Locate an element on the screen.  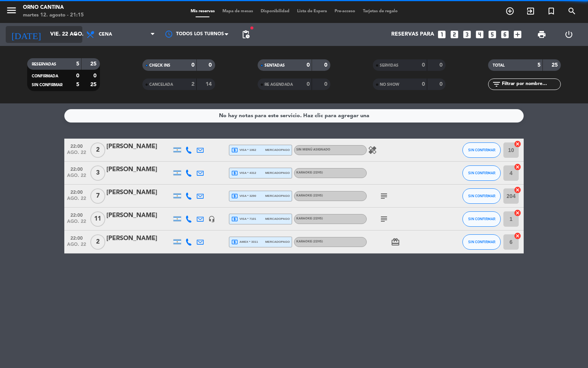
span: visa * 4312 is located at coordinates (243, 173).